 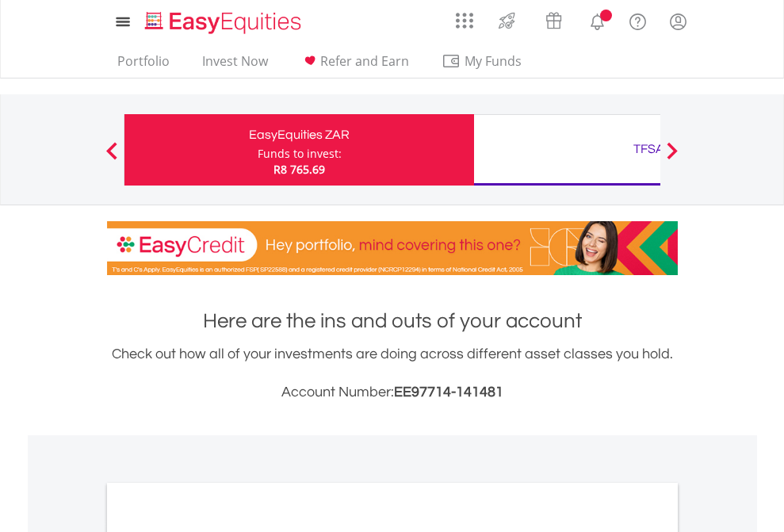 I want to click on div: Check out how all of your investments are doing across different asset classes you hold., so click(x=392, y=373).